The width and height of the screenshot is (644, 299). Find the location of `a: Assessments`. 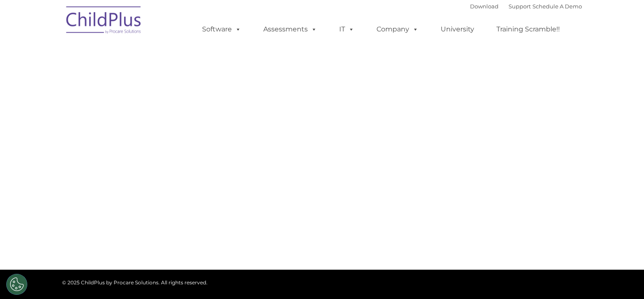

a: Assessments is located at coordinates (290, 29).